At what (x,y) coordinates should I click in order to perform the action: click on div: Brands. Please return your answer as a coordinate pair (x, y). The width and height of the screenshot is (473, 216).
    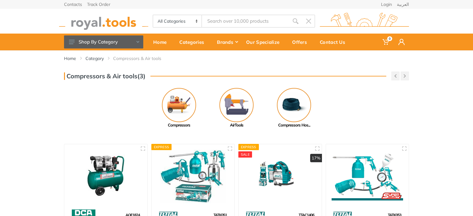
    Looking at the image, I should click on (227, 42).